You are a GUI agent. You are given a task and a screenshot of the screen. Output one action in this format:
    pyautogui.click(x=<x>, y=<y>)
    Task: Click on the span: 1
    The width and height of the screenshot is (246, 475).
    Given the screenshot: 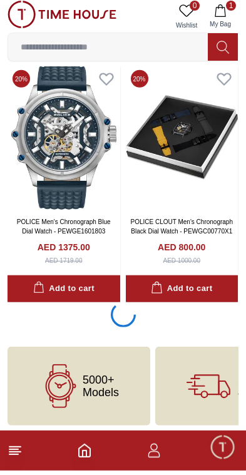 What is the action you would take?
    pyautogui.click(x=231, y=10)
    